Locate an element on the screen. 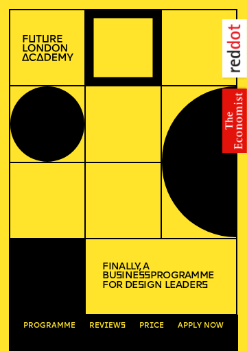 The image size is (247, 351). span: a is located at coordinates (54, 326).